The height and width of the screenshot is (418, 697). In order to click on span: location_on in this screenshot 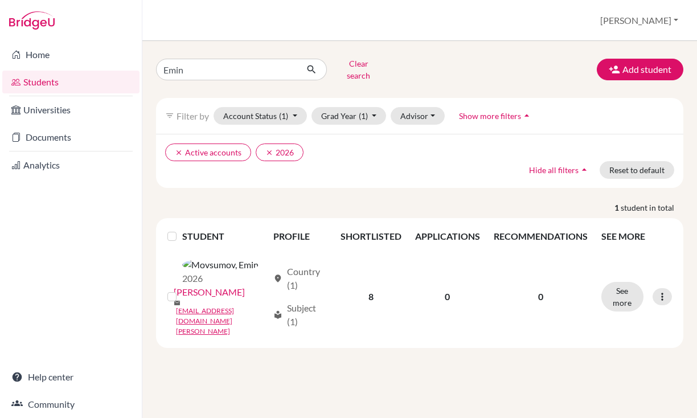, I will do `click(278, 278)`.